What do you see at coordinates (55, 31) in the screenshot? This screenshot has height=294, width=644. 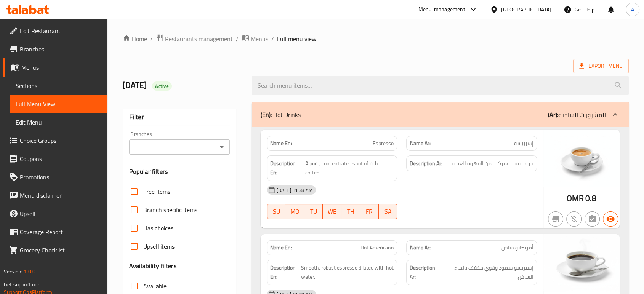 I see `a: Edit Restaurant` at bounding box center [55, 31].